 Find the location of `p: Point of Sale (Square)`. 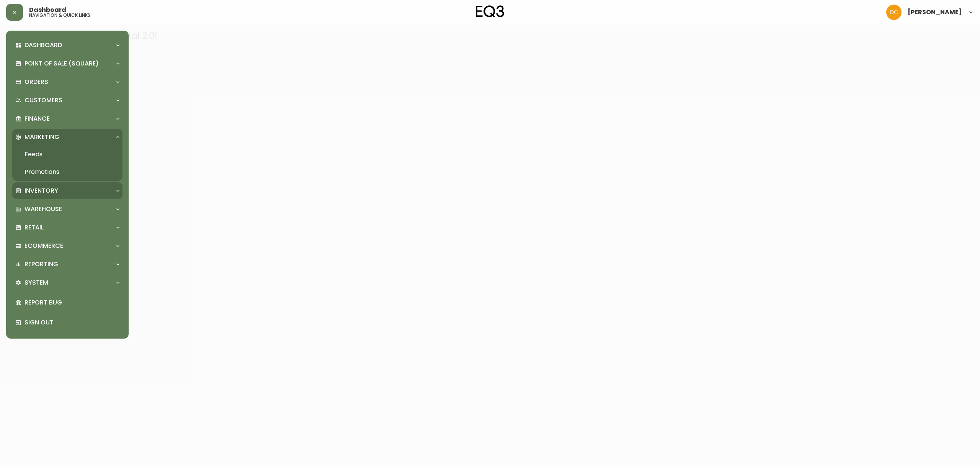

p: Point of Sale (Square) is located at coordinates (61, 63).